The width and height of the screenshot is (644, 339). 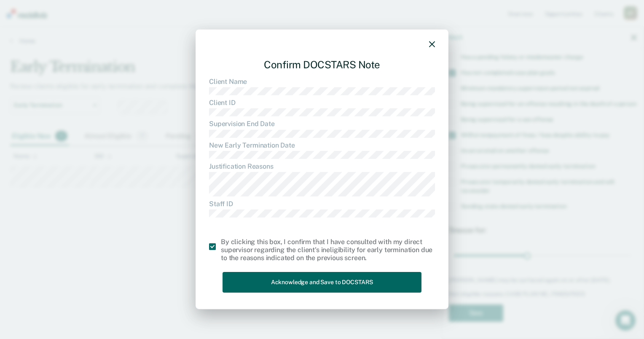 What do you see at coordinates (322, 64) in the screenshot?
I see `div: Confirm DOCSTARS Note` at bounding box center [322, 64].